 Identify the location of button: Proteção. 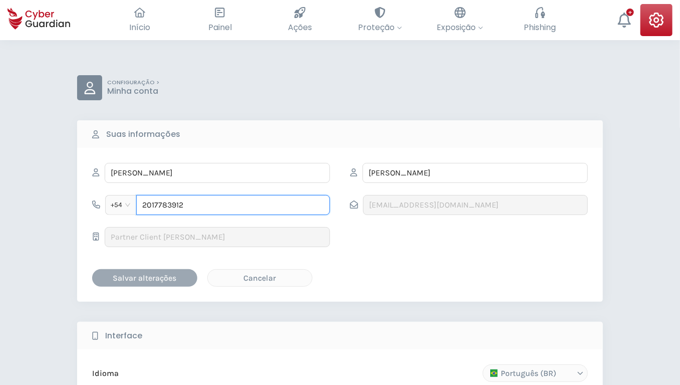
(380, 20).